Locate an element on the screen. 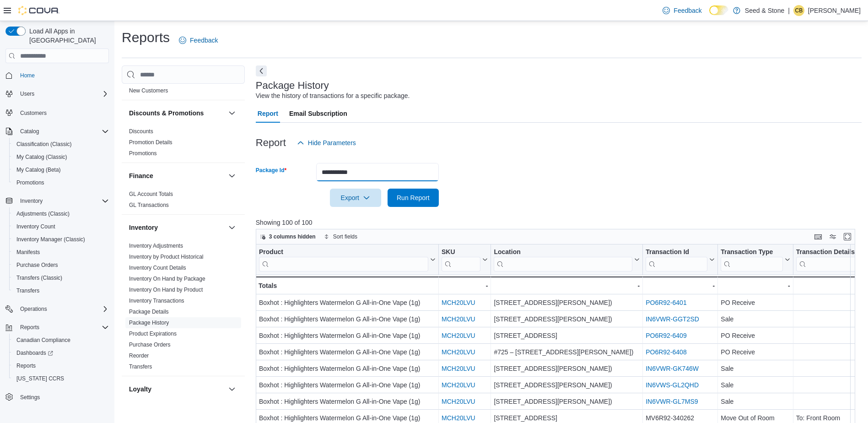  a: Canadian Compliance is located at coordinates (43, 340).